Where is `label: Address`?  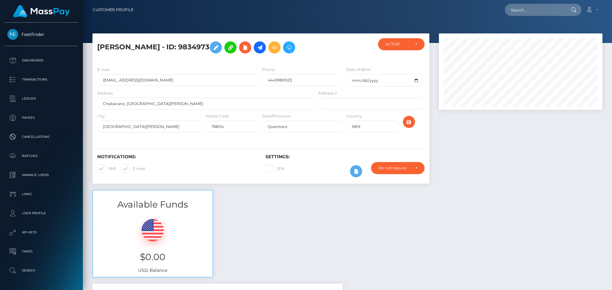 label: Address is located at coordinates (105, 93).